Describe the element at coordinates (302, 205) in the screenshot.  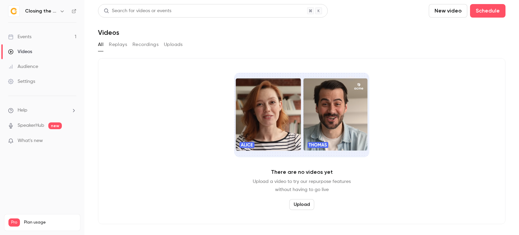
I see `button: Upload` at that location.